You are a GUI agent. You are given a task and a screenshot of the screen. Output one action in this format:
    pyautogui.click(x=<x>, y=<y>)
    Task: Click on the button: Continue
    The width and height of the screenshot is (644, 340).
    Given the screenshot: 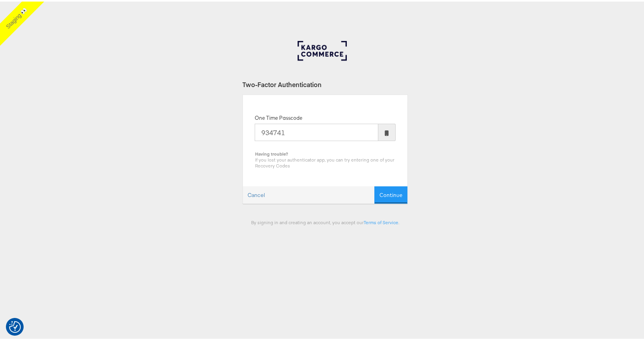 What is the action you would take?
    pyautogui.click(x=391, y=194)
    